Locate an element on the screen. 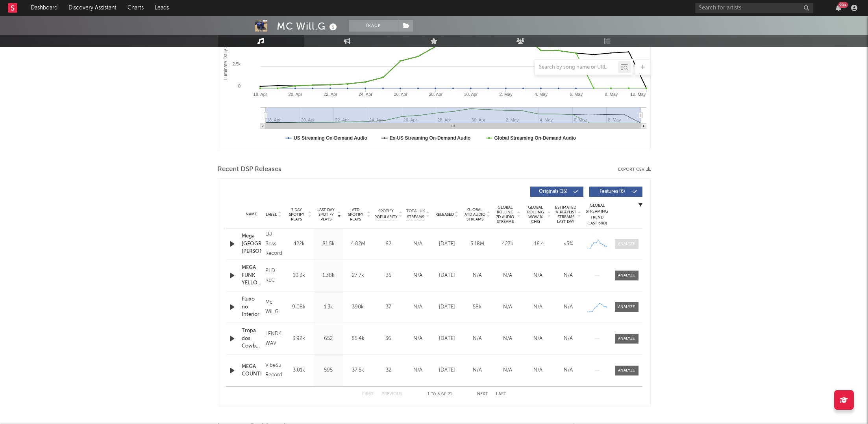 This screenshot has width=868, height=424. div: 1 5 21 is located at coordinates (440, 394).